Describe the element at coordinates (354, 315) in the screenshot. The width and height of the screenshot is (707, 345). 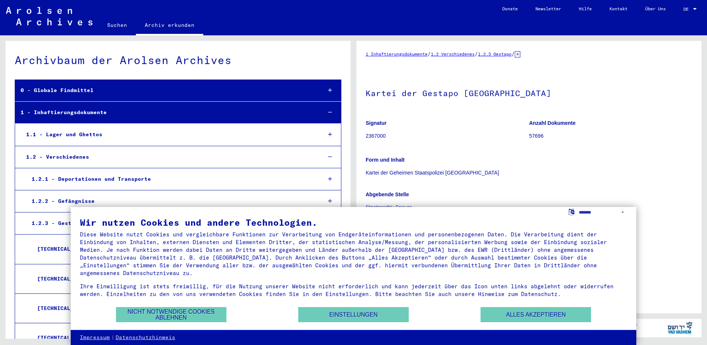
I see `button: Einstellungen` at that location.